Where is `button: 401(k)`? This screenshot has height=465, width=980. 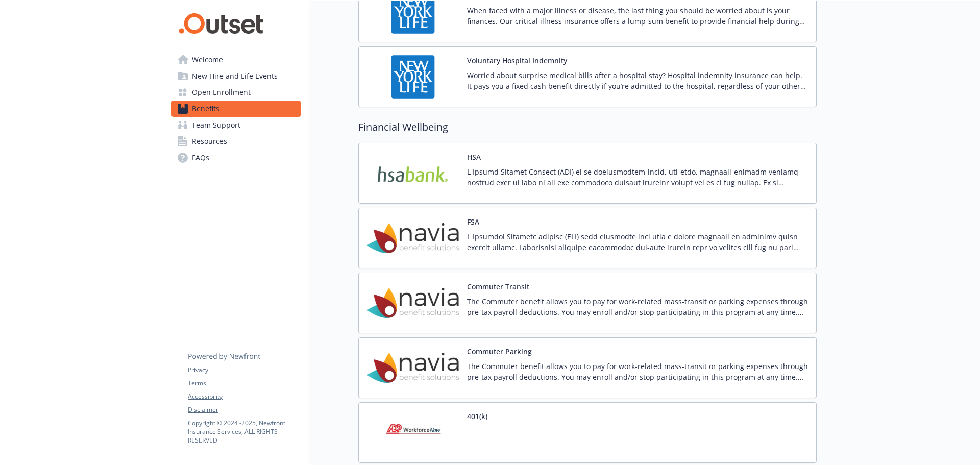 button: 401(k) is located at coordinates (477, 416).